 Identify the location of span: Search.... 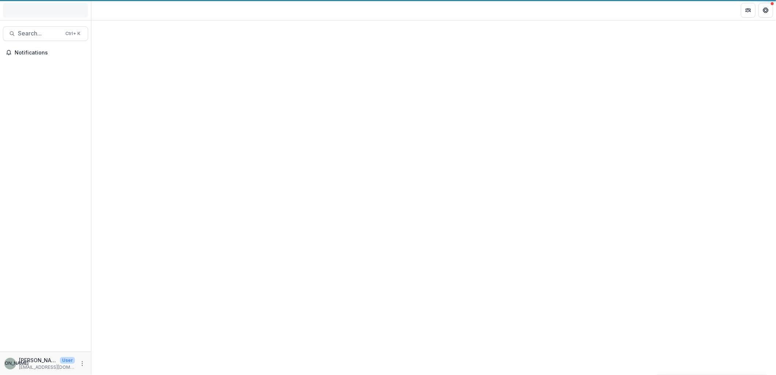
(39, 33).